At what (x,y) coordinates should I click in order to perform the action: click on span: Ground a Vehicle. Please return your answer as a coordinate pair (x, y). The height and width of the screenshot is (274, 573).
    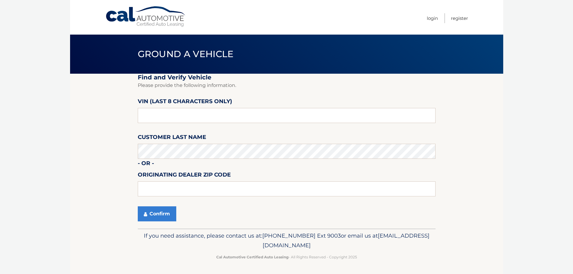
    Looking at the image, I should click on (186, 54).